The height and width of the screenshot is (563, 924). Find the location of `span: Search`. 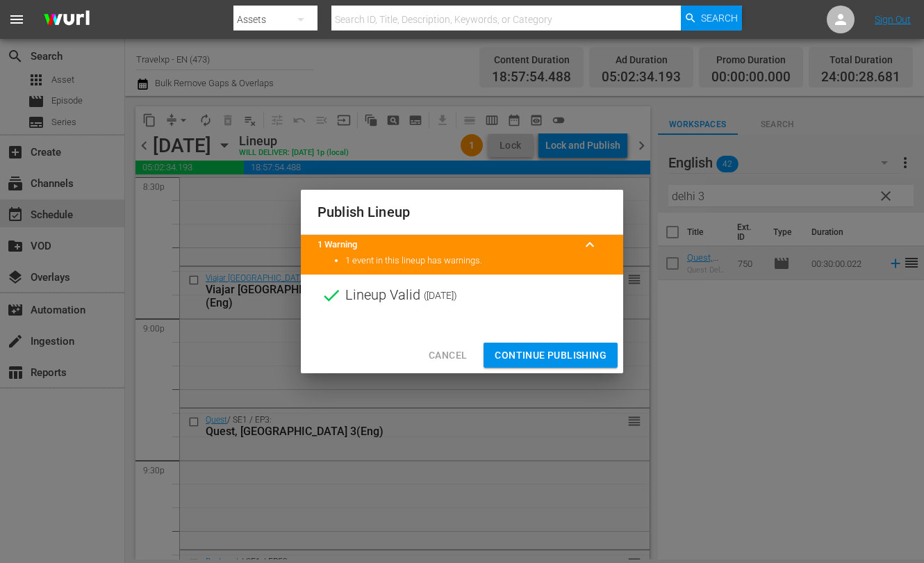

span: Search is located at coordinates (719, 18).